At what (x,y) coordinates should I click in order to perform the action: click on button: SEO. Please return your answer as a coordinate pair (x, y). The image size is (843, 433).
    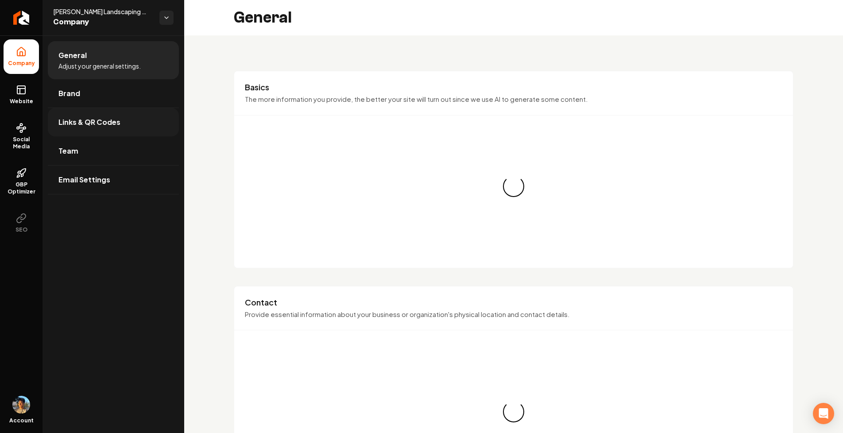
    Looking at the image, I should click on (21, 223).